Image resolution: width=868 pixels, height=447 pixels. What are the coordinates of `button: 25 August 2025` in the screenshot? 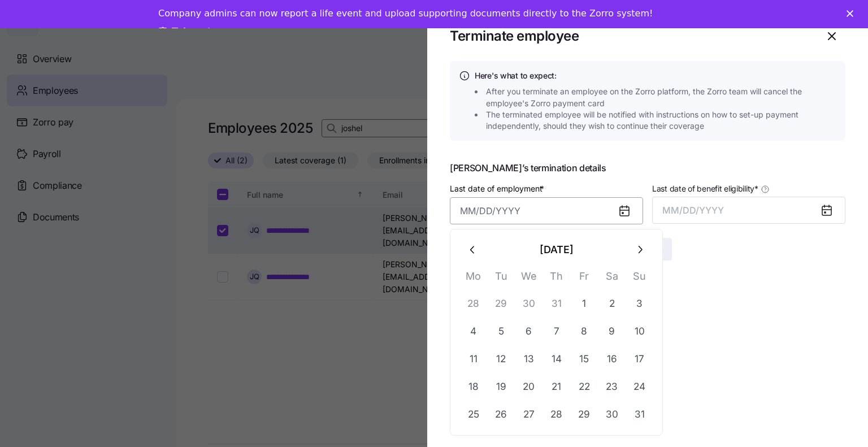 It's located at (474, 414).